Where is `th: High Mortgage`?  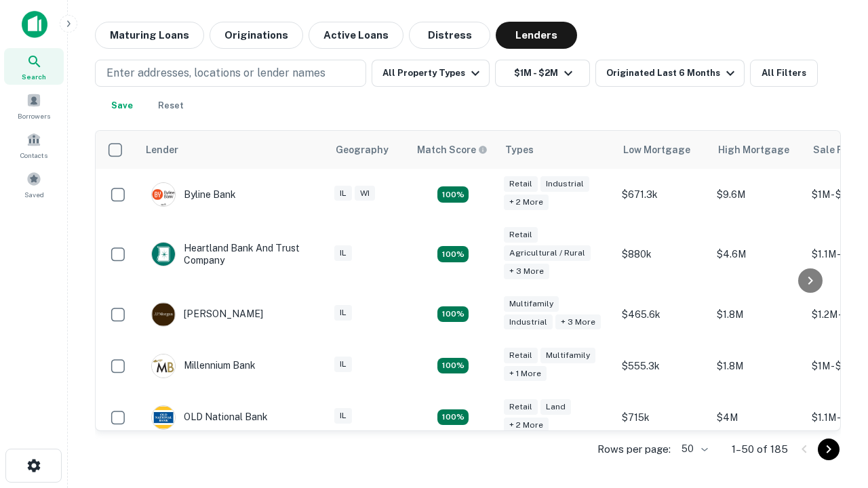 th: High Mortgage is located at coordinates (757, 150).